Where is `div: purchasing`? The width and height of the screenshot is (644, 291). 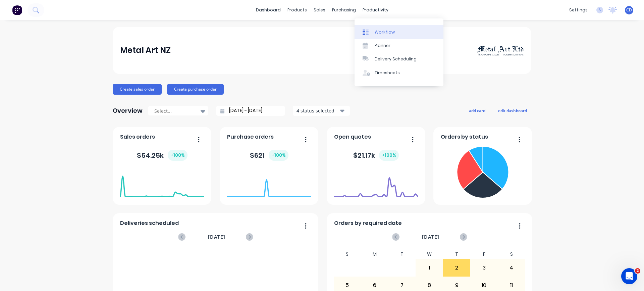 div: purchasing is located at coordinates (344, 10).